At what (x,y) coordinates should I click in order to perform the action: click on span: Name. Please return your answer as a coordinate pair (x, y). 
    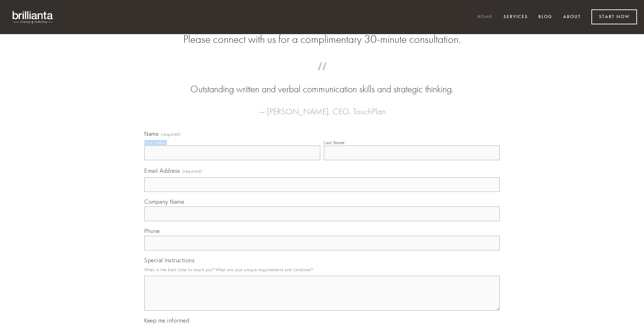
    Looking at the image, I should click on (151, 133).